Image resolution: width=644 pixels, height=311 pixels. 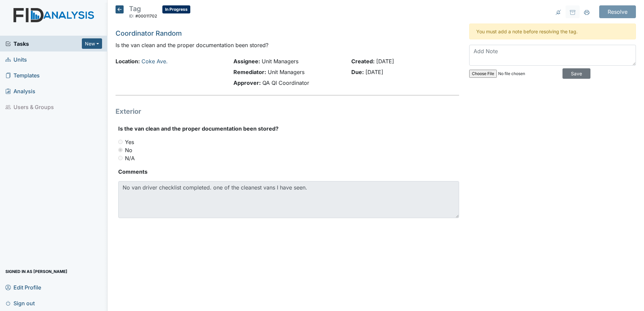 I want to click on span: In Progress, so click(x=176, y=10).